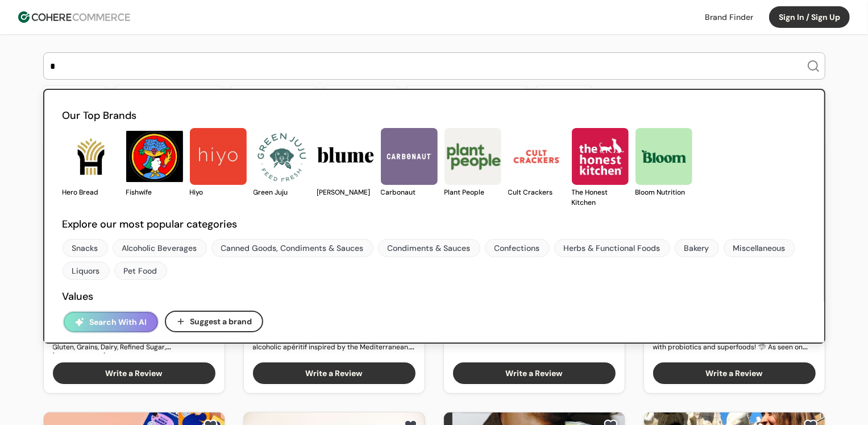 This screenshot has height=425, width=868. I want to click on h2: Explore our most popular categories, so click(434, 224).